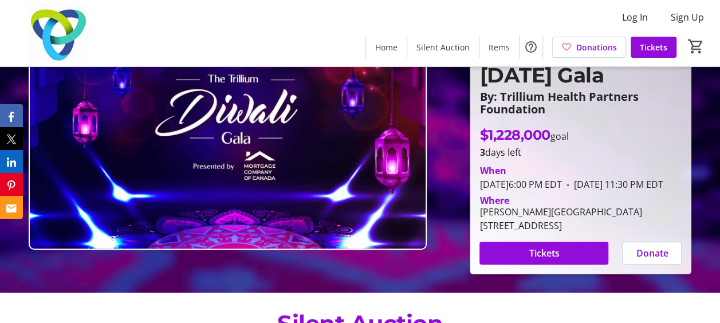  Describe the element at coordinates (443, 47) in the screenshot. I see `a: Silent Auction` at that location.